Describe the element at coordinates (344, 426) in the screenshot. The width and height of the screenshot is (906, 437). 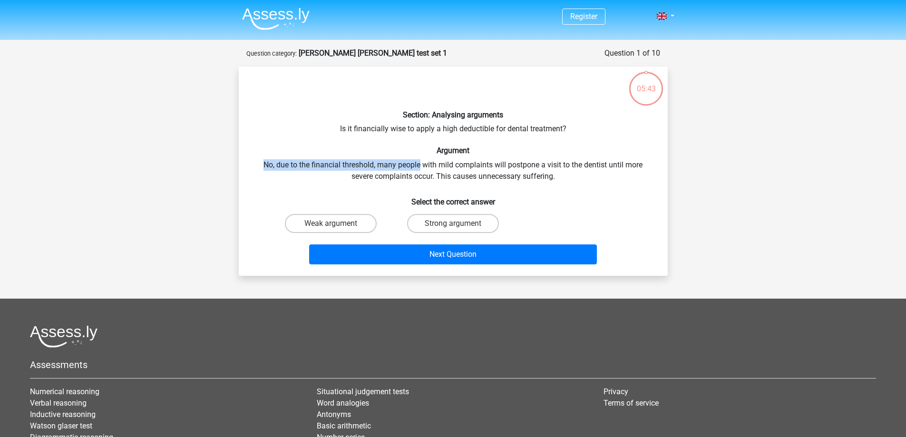
I see `a: Basic arithmetic` at that location.